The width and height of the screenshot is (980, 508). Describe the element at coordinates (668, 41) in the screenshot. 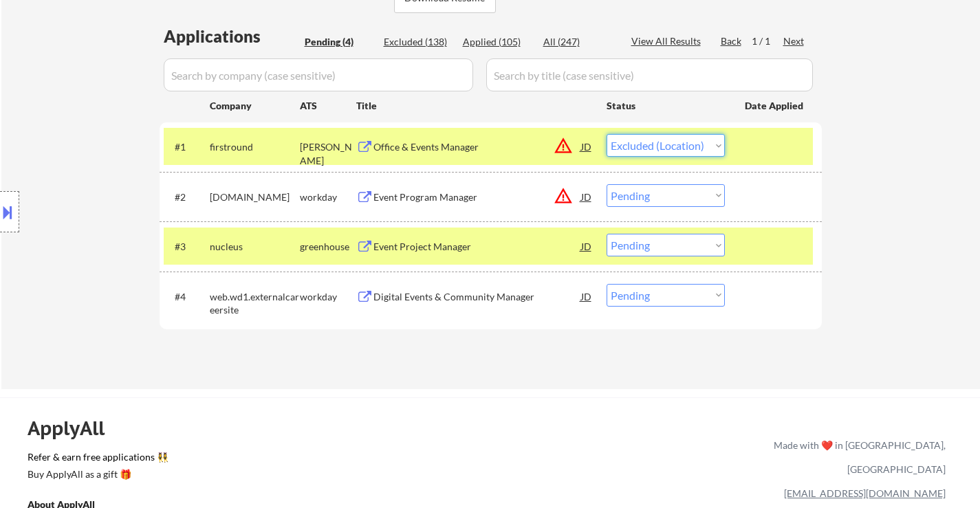

I see `div: View All Results` at that location.